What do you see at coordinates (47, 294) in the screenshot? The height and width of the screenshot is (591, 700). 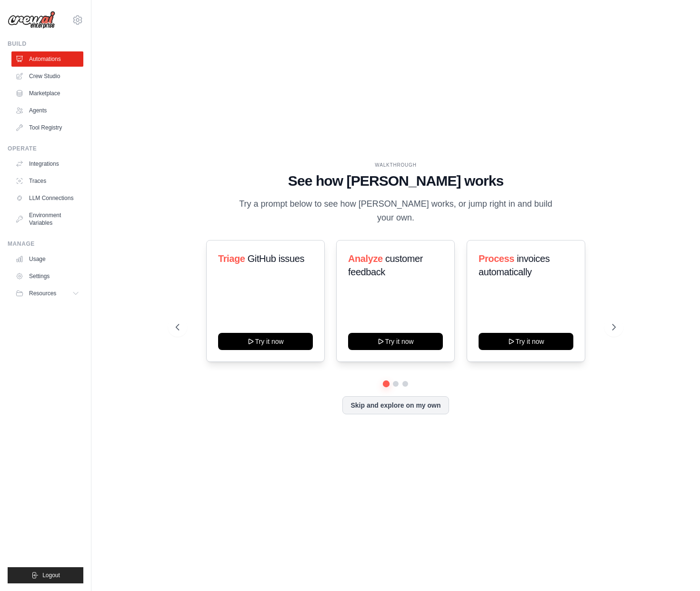 I see `button: Resources` at bounding box center [47, 294].